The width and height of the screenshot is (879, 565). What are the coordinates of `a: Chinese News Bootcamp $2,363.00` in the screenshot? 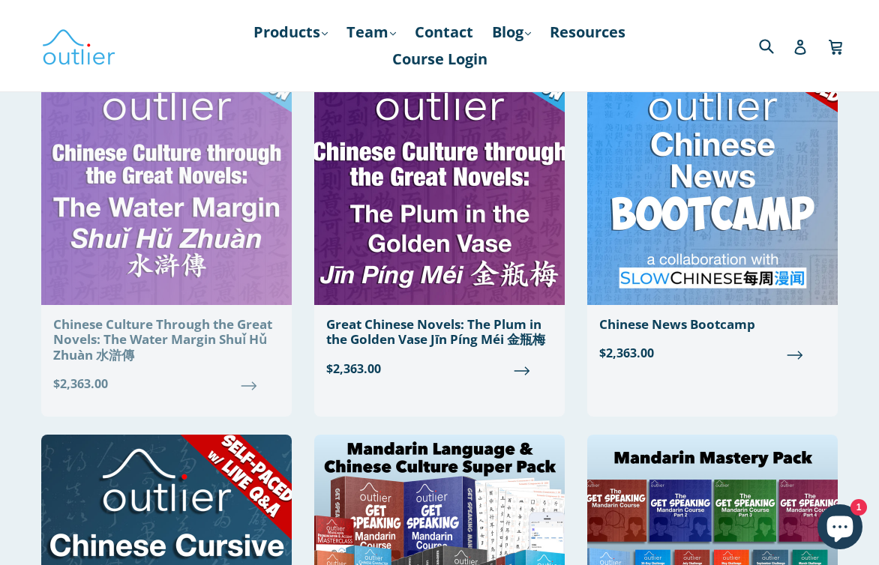 It's located at (712, 210).